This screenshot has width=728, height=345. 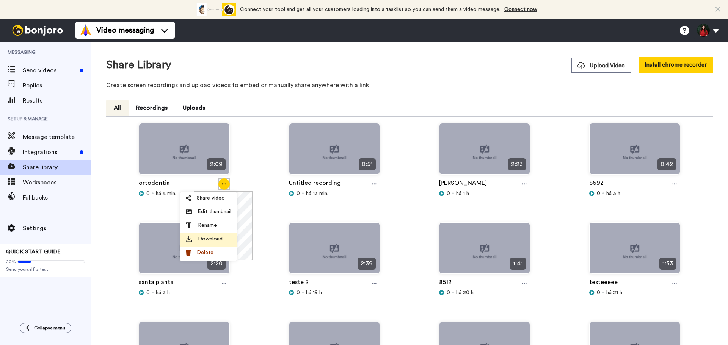 What do you see at coordinates (45, 328) in the screenshot?
I see `button: Collapse menu` at bounding box center [45, 328].